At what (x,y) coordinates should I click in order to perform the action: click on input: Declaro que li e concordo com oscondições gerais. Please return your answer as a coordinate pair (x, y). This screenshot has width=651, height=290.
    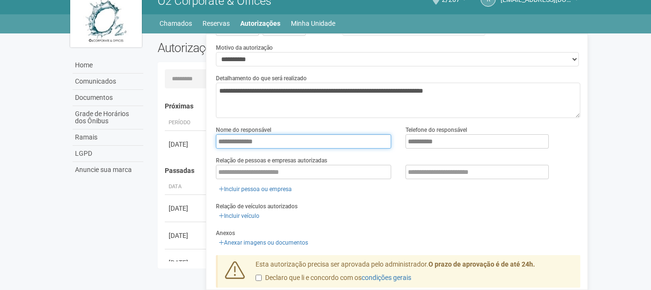
    Looking at the image, I should click on (258, 278).